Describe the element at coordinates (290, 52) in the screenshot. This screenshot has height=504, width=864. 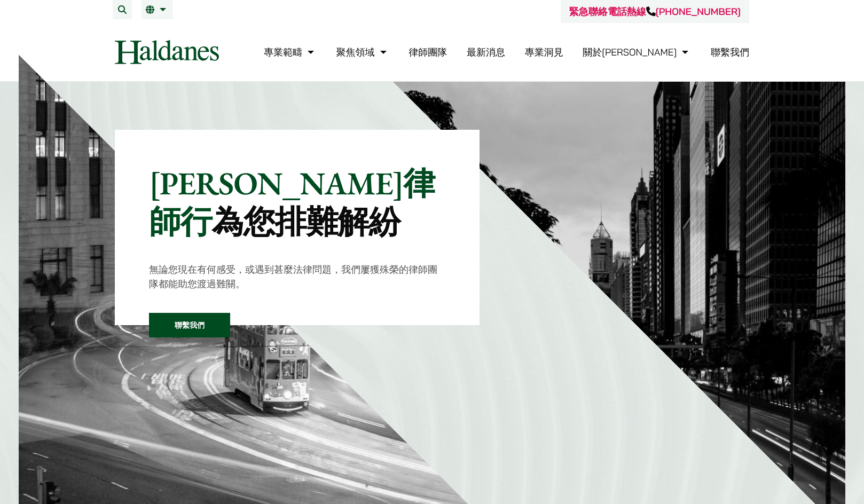
I see `a: 專業範疇` at that location.